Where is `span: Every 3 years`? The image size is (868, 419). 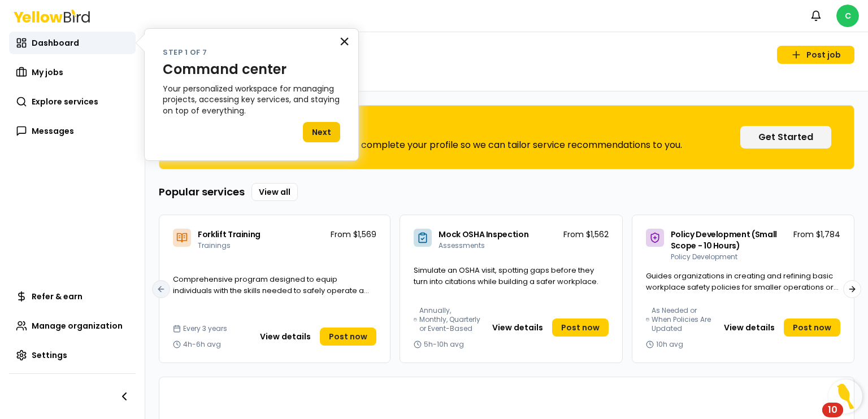
span: Every 3 years is located at coordinates (205, 329).